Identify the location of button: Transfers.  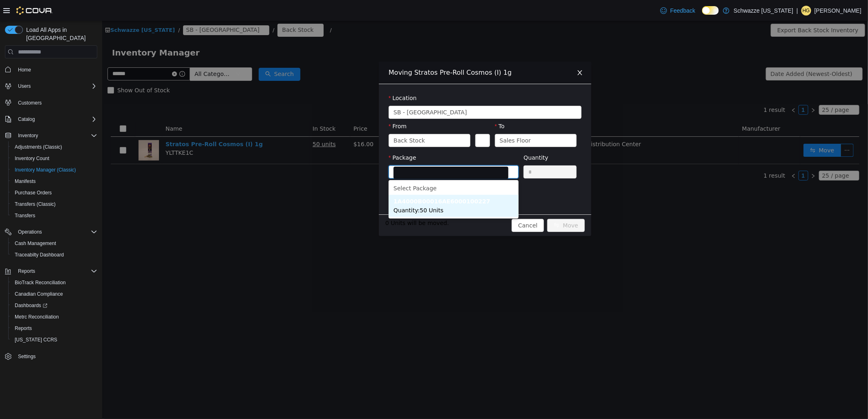
(54, 216).